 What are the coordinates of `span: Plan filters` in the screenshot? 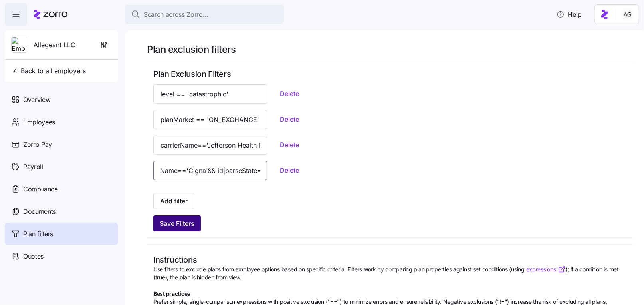 It's located at (38, 234).